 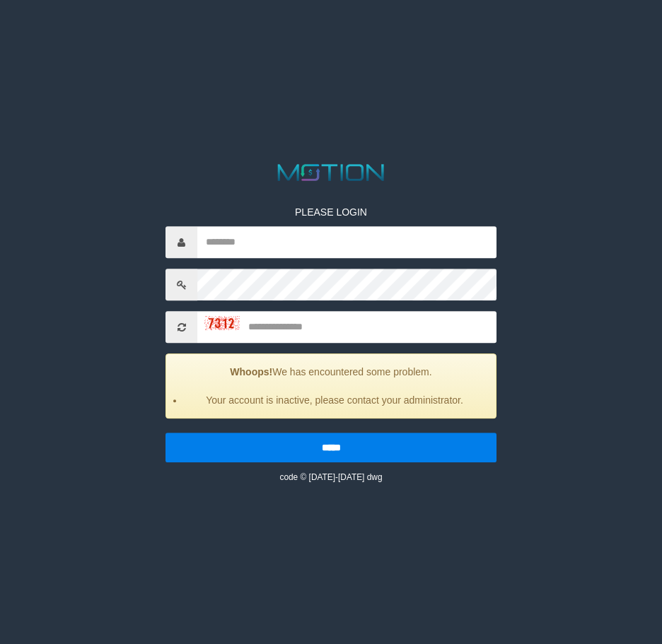 What do you see at coordinates (222, 323) in the screenshot?
I see `img: captcha` at bounding box center [222, 323].